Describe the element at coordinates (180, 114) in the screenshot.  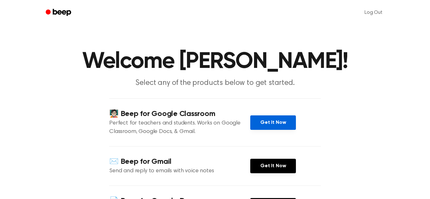
I see `h4: 🧑🏻‍🏫 Beep for Google Classroom` at that location.